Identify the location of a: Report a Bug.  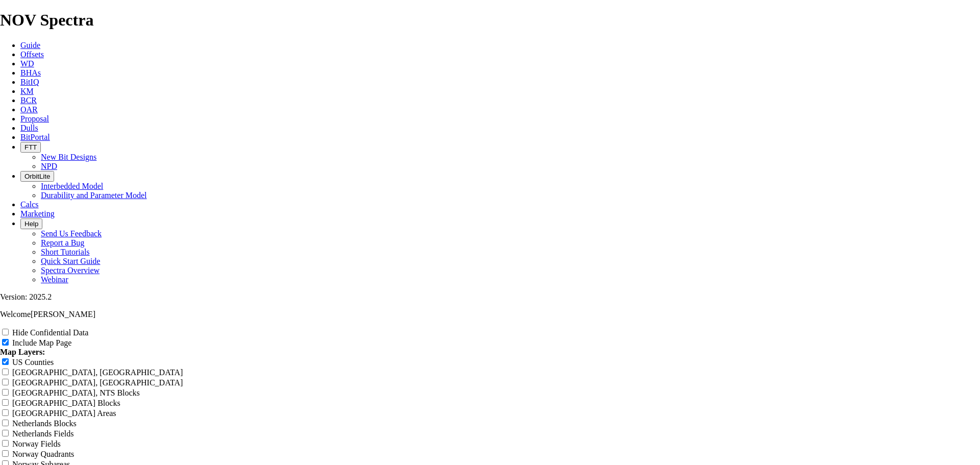
(62, 242).